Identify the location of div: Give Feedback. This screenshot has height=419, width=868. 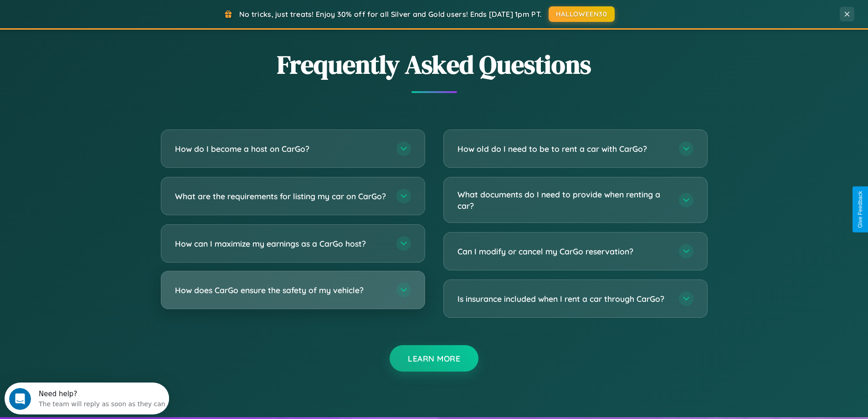
(860, 209).